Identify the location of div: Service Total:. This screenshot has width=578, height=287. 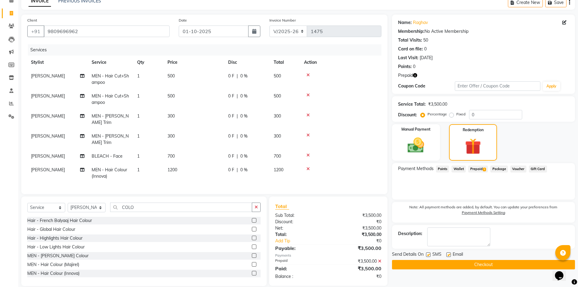
(412, 104).